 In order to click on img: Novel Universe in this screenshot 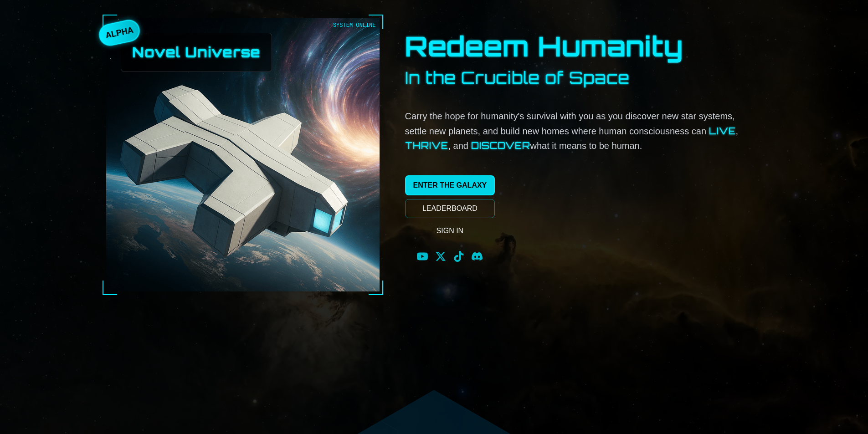, I will do `click(295, 155)`.